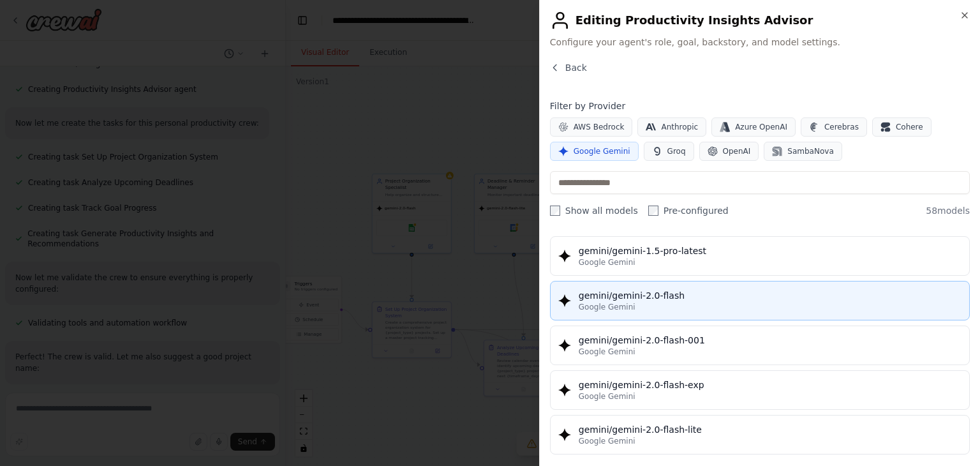  What do you see at coordinates (760, 21) in the screenshot?
I see `h2: Editing Productivity Insights Advisor` at bounding box center [760, 21].